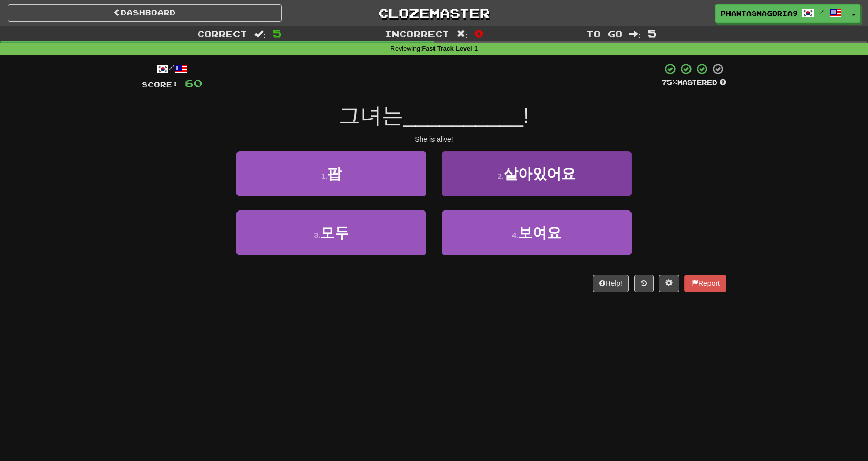 The width and height of the screenshot is (868, 461). I want to click on small: 3 ., so click(317, 235).